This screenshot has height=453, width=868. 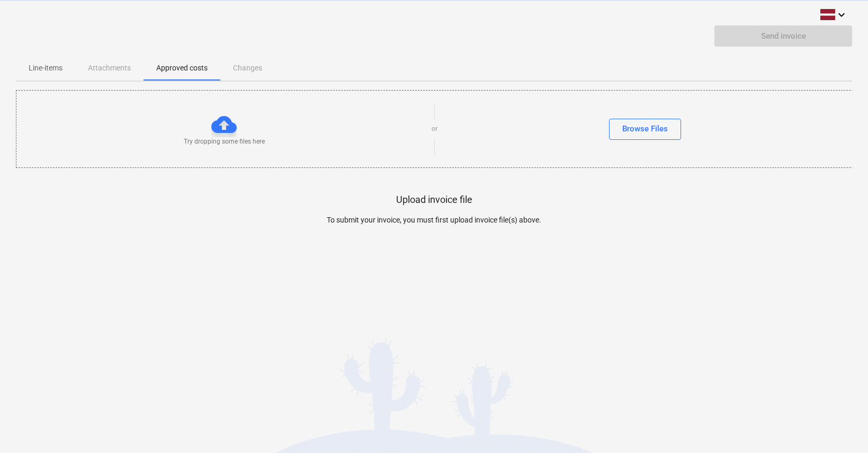 I want to click on p: Upload invoice file, so click(x=434, y=200).